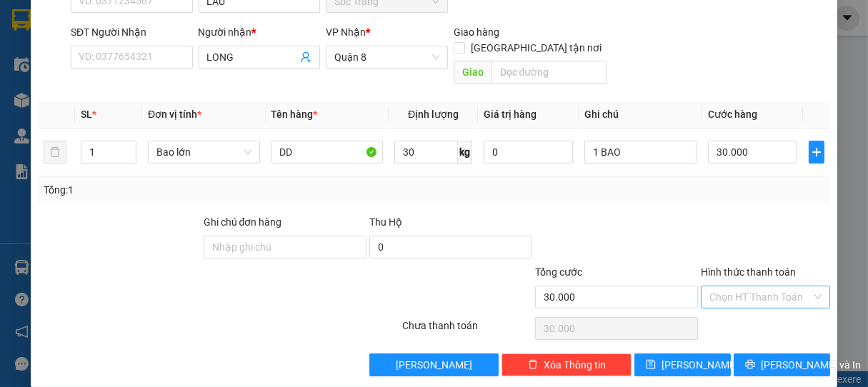  I want to click on input: Ghi Chú, so click(640, 152).